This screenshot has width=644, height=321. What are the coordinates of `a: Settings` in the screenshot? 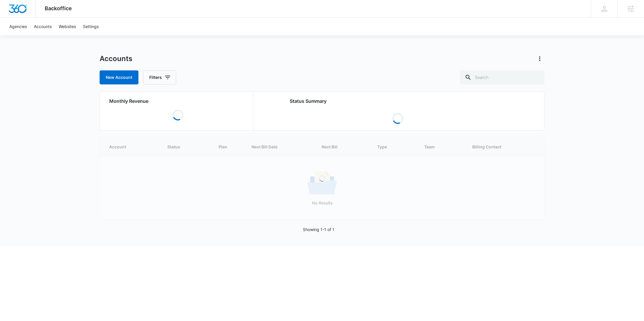 It's located at (91, 26).